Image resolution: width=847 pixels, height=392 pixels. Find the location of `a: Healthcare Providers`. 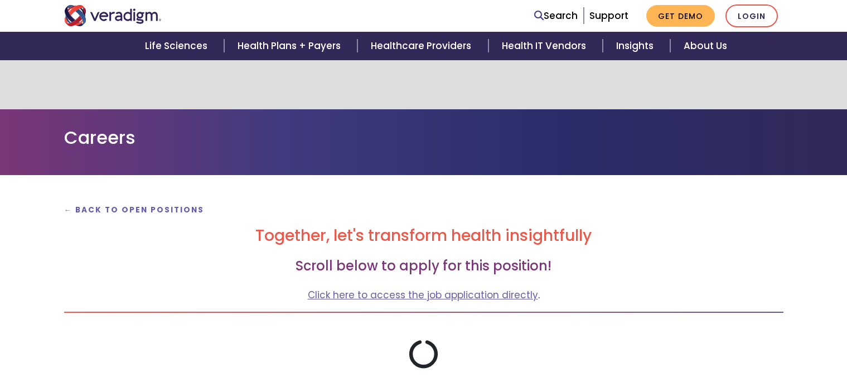

a: Healthcare Providers is located at coordinates (423, 46).